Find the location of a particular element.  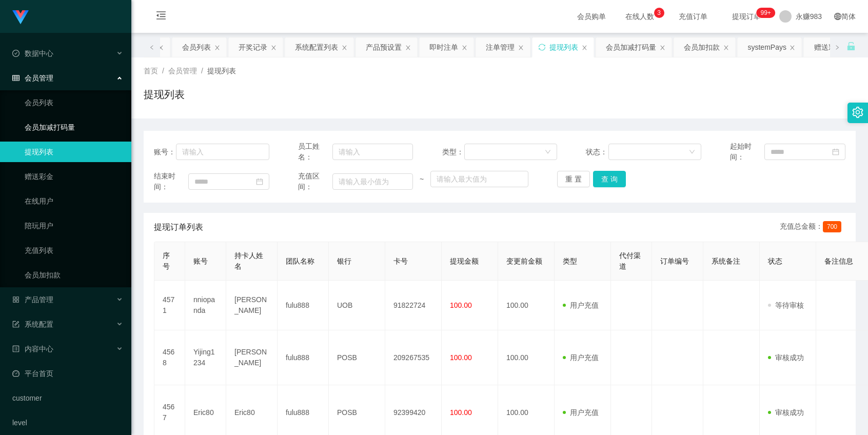

span: 银行 is located at coordinates (344, 261).